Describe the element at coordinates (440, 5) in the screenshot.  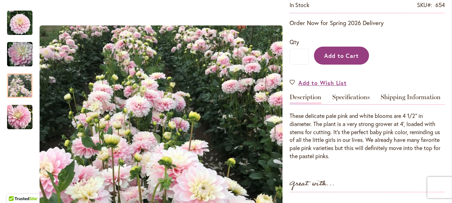
I see `div: 654` at that location.